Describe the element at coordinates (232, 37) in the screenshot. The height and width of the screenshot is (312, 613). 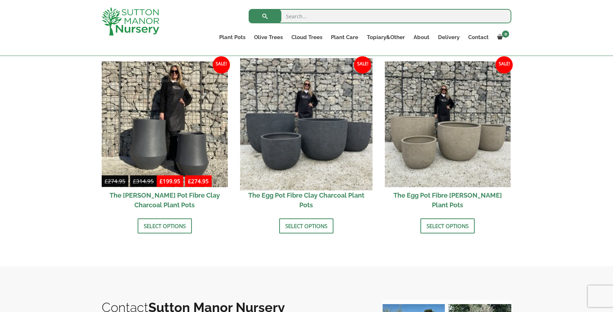
I see `a: Plant Pots` at that location.